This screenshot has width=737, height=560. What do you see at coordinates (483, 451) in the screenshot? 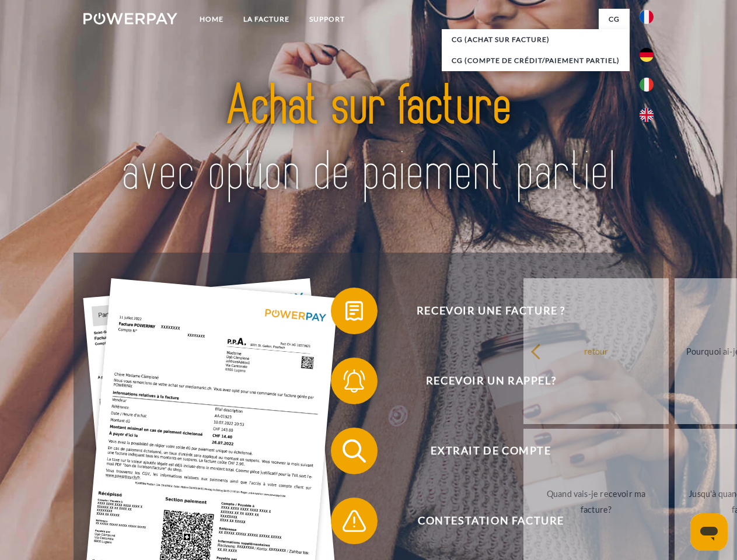
I see `button: Extrait de compte` at bounding box center [483, 451].